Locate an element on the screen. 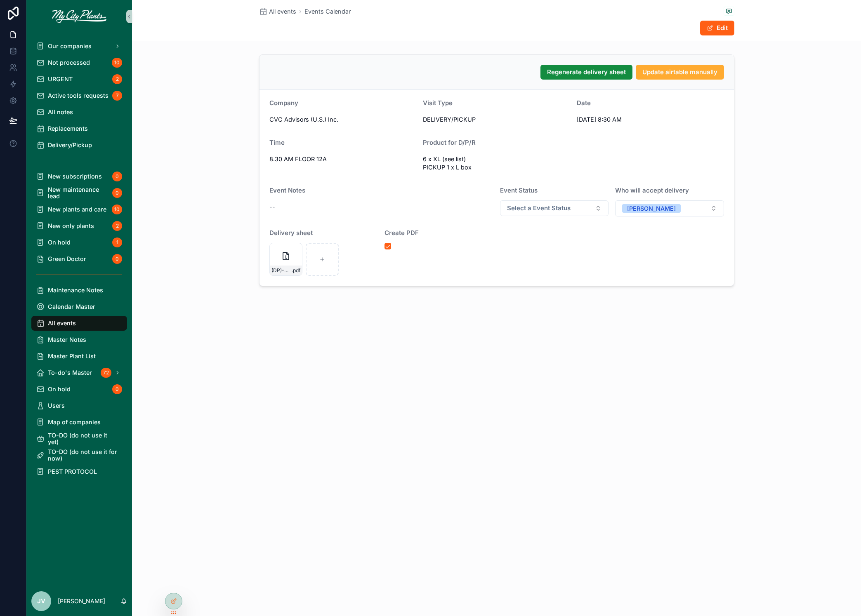  span: .pdf is located at coordinates (296, 270).